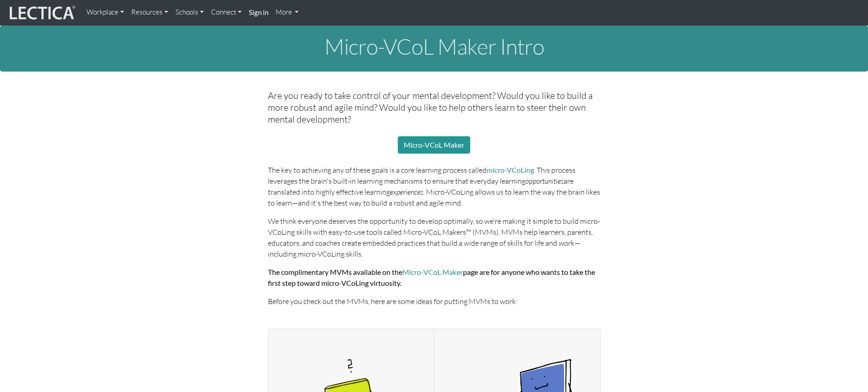  Describe the element at coordinates (510, 169) in the screenshot. I see `a: micro-VCoLing` at that location.